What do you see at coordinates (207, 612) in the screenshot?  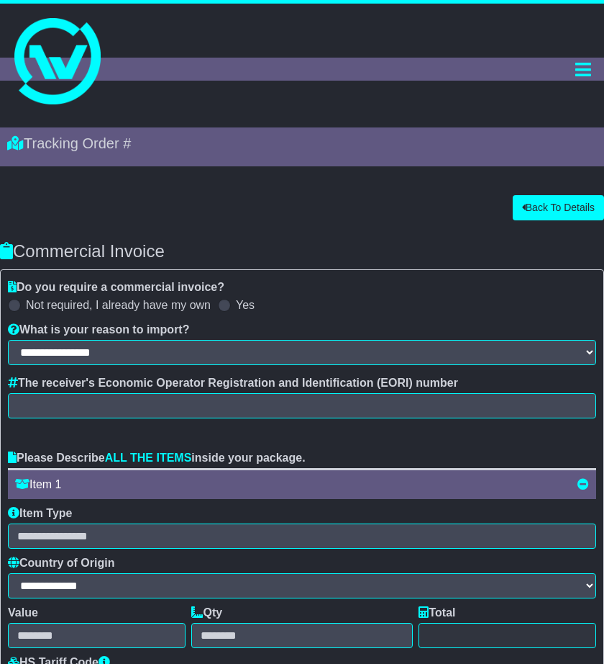 I see `label: Qty` at bounding box center [207, 612].